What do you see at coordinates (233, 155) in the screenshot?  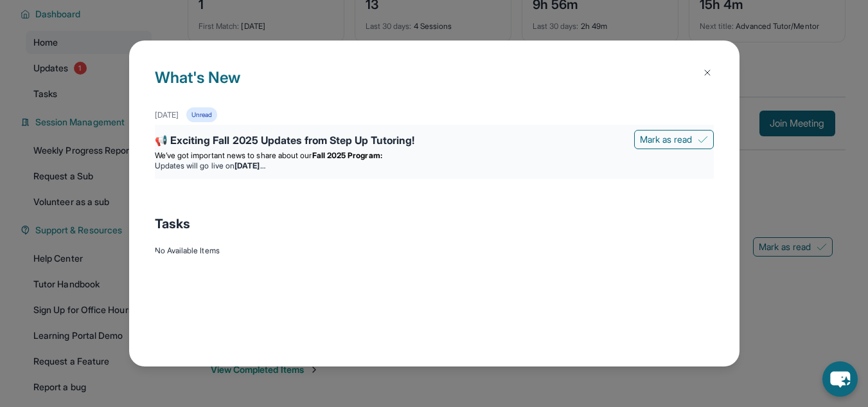 I see `span: We’ve got important news to share about our` at bounding box center [233, 155].